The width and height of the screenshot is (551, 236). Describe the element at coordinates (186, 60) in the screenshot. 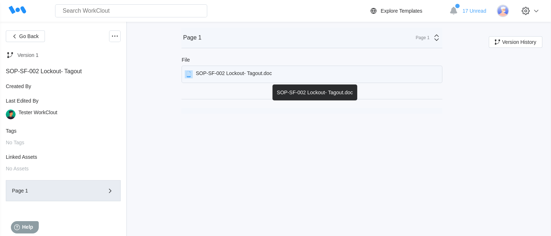

I see `div: File` at that location.